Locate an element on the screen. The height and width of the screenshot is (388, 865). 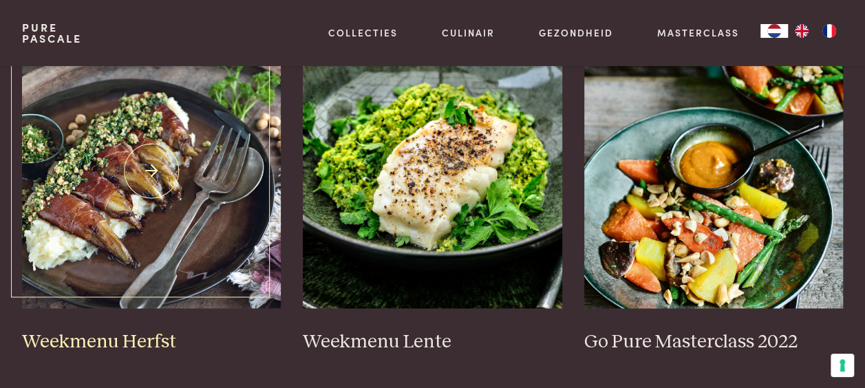
h3: Weekmenu Lente is located at coordinates (432, 342).